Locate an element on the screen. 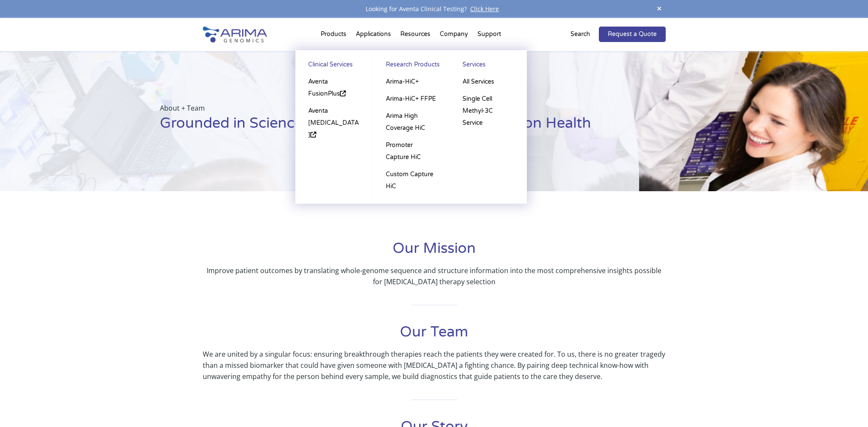 This screenshot has width=868, height=427. img: Arima-Genomics-logo is located at coordinates (235, 34).